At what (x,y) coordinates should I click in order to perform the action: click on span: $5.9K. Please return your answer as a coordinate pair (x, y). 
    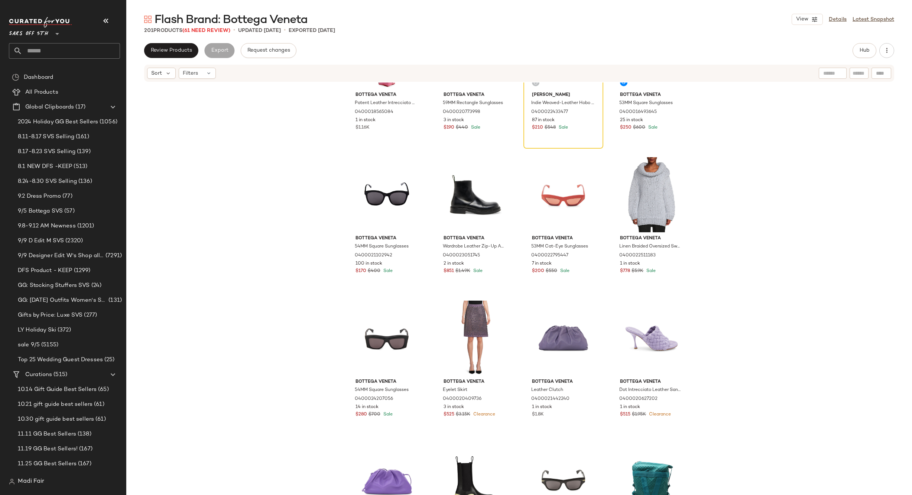
    Looking at the image, I should click on (637, 271).